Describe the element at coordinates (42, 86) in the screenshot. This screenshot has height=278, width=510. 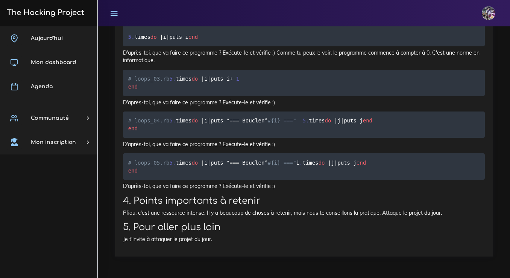
I see `span: Agenda` at that location.